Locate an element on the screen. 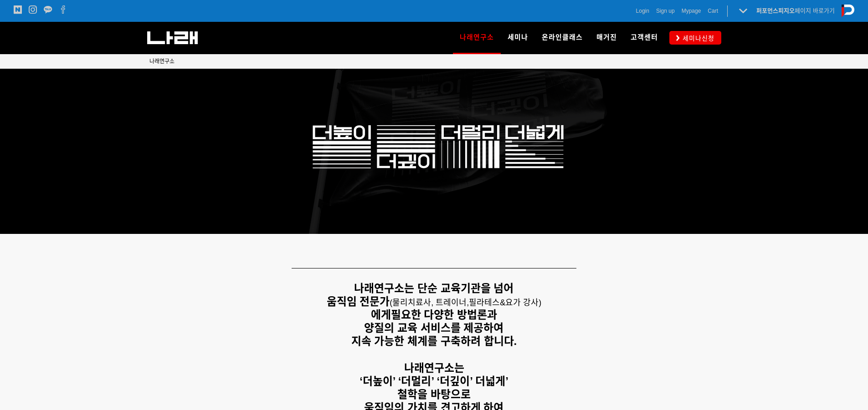 The width and height of the screenshot is (868, 410). strong: 지속 가능한 체계를 구축하려 합니다. is located at coordinates (434, 341).